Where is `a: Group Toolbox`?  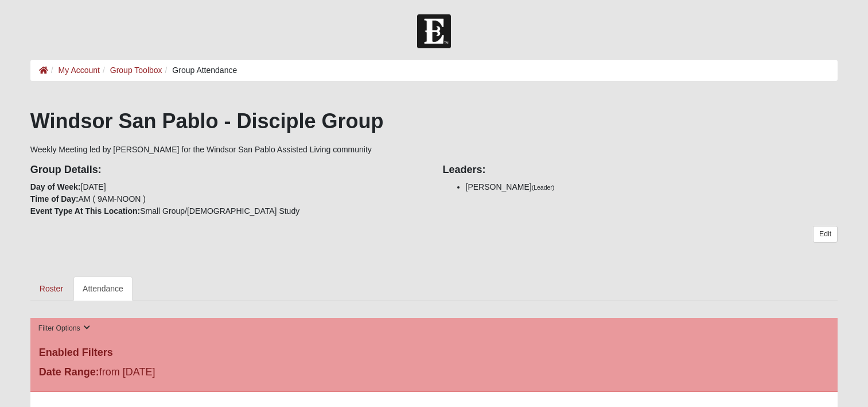
a: Group Toolbox is located at coordinates (136, 70).